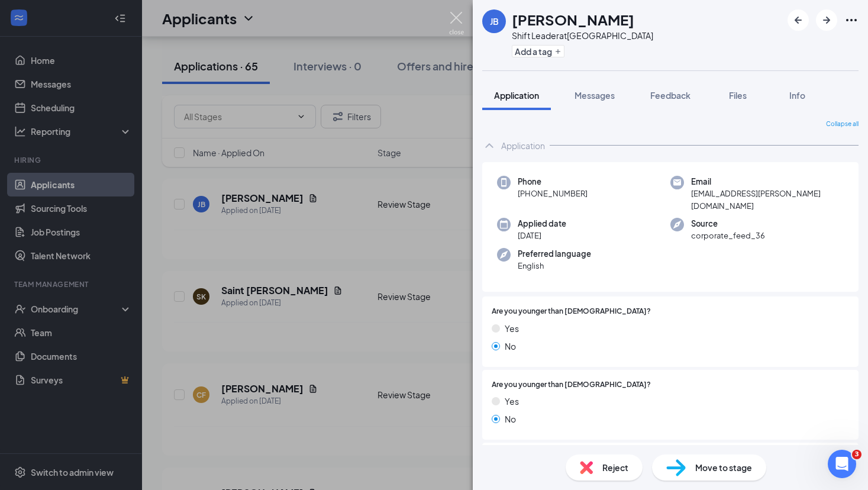  I want to click on div: JB, so click(494, 21).